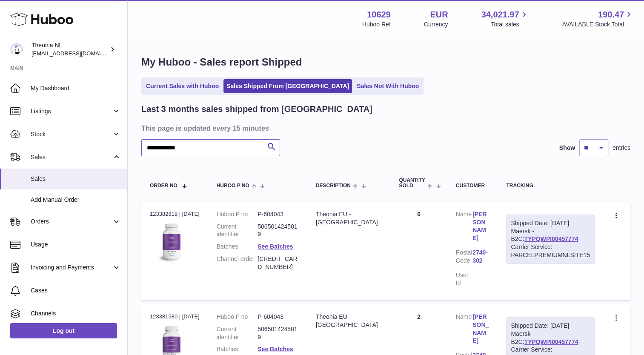 The width and height of the screenshot is (644, 355). What do you see at coordinates (439, 14) in the screenshot?
I see `strong: EUR` at bounding box center [439, 14].